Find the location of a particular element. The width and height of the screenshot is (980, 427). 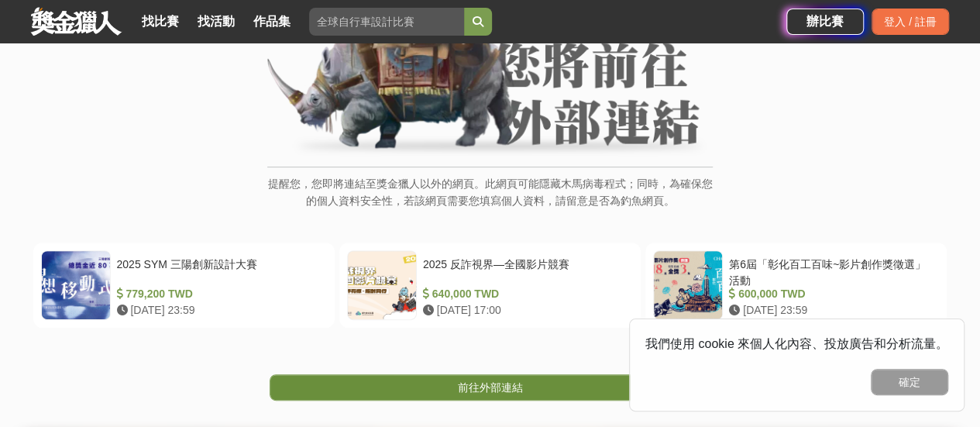

div: 第6屆「彰化百工百味~影片創作獎徵選」活動 is located at coordinates (830, 271).